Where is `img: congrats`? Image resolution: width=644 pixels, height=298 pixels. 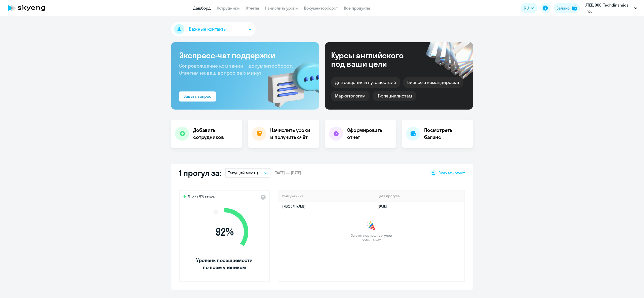 img: congrats is located at coordinates (371, 226).